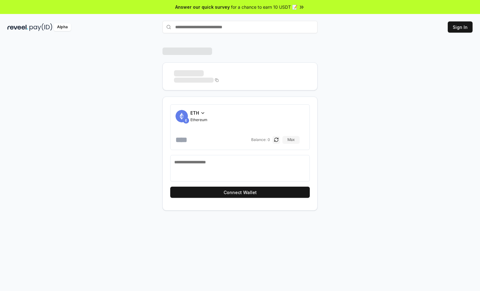  Describe the element at coordinates (186, 120) in the screenshot. I see `img: ETH.svg` at that location.